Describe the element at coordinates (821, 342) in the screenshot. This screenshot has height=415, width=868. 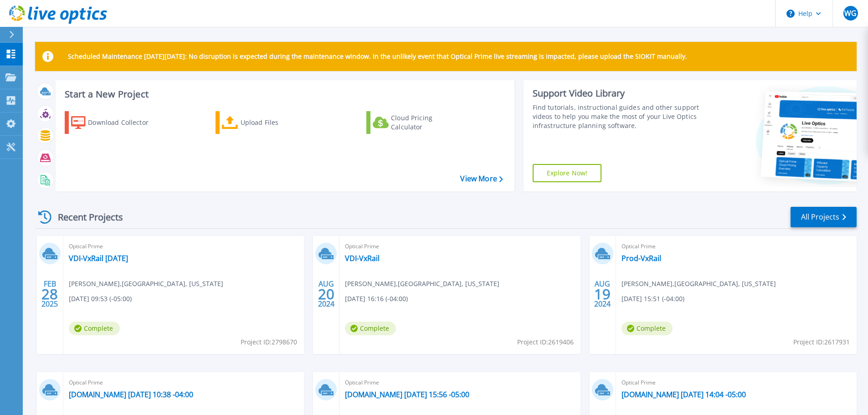
I see `span: Project ID: 2617931` at that location.